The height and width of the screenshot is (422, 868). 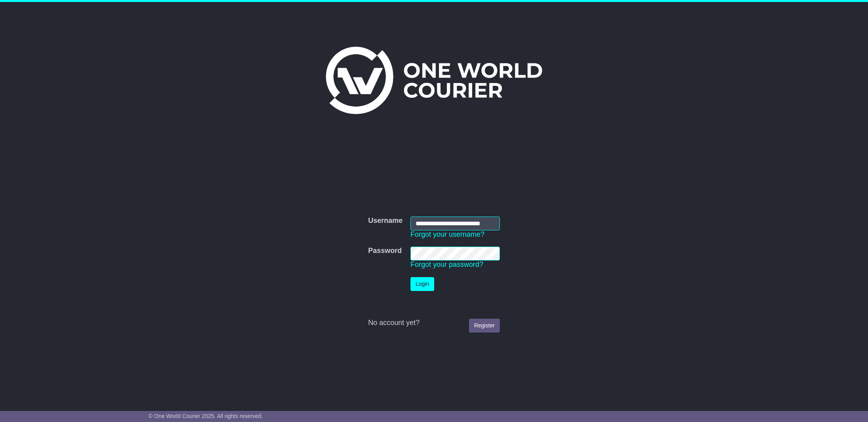 I want to click on button: Login, so click(x=422, y=284).